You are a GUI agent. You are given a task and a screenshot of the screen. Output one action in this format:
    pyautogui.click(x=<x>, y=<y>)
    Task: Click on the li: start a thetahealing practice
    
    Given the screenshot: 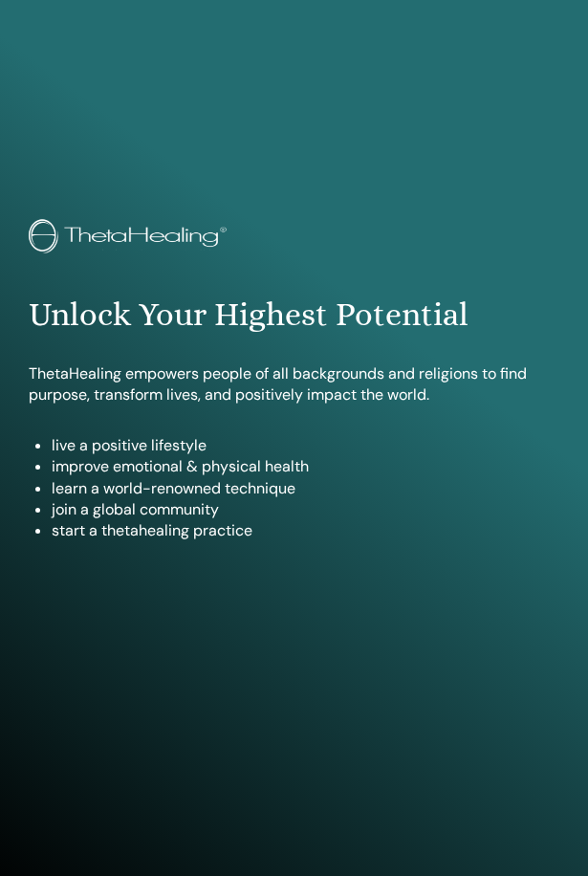 What is the action you would take?
    pyautogui.click(x=305, y=531)
    